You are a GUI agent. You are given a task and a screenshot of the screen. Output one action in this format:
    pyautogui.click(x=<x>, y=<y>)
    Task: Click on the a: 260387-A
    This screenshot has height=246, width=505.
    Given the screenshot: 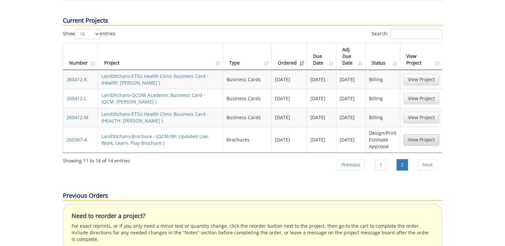 What is the action you would take?
    pyautogui.click(x=77, y=139)
    